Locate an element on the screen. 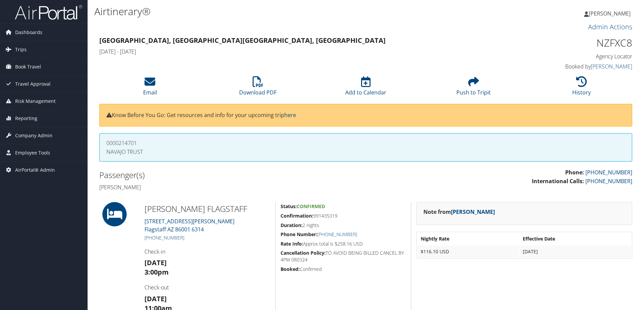  a: here is located at coordinates (290, 115).